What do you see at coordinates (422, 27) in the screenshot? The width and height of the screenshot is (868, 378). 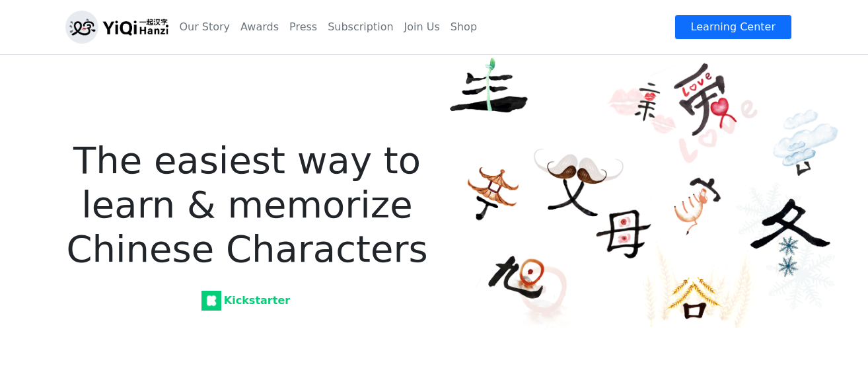 I see `a: Join Us` at bounding box center [422, 27].